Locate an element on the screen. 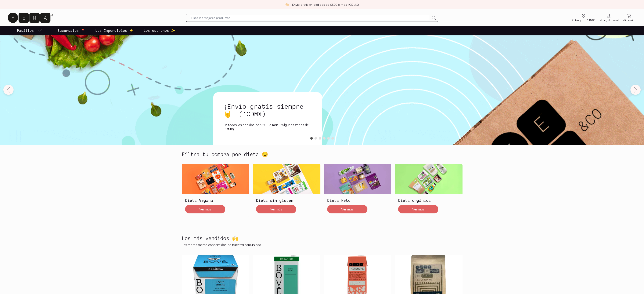 The width and height of the screenshot is (644, 294). a: Mi carrito is located at coordinates (629, 18).